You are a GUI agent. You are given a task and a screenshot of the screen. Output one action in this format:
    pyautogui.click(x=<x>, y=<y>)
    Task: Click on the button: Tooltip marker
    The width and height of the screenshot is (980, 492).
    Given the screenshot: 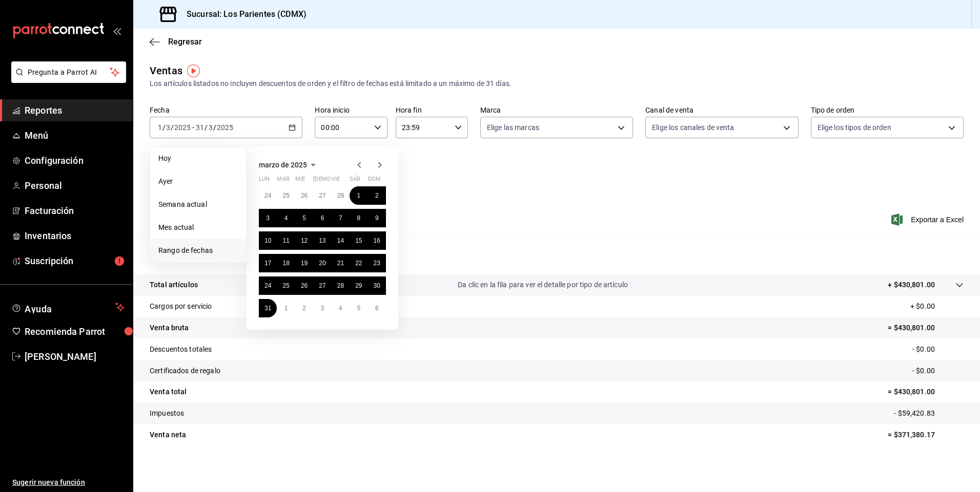 What is the action you would take?
    pyautogui.click(x=194, y=71)
    